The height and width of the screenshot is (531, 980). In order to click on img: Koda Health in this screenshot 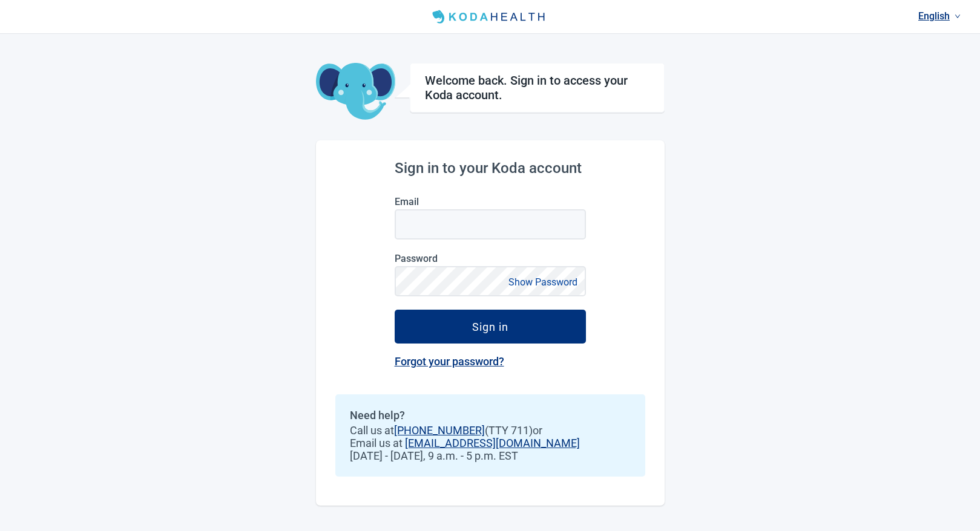, I will do `click(490, 17)`.